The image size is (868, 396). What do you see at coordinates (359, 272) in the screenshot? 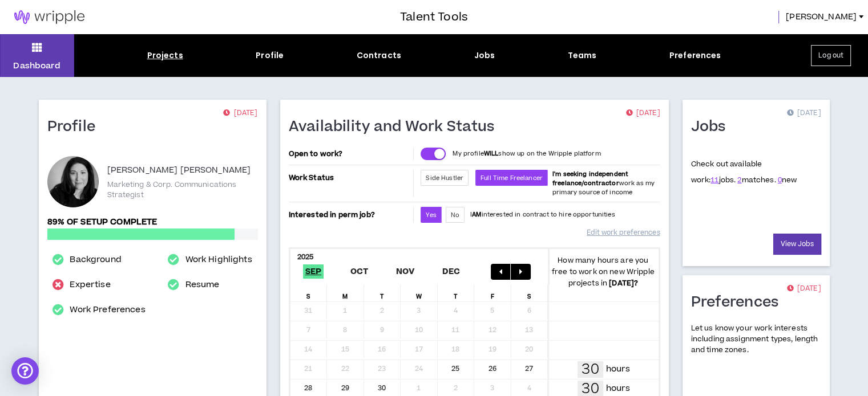
I see `span: Oct` at bounding box center [359, 272].